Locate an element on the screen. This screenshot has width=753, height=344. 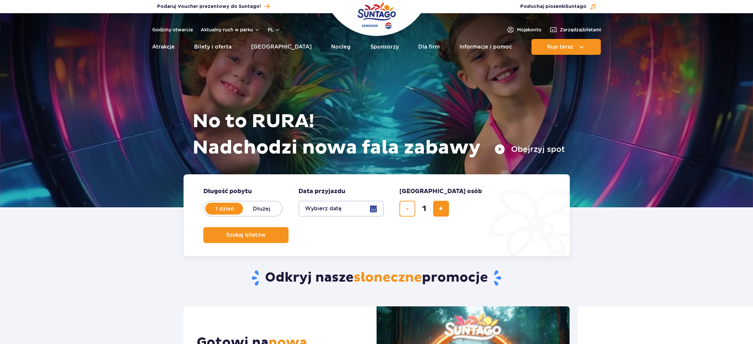
span: Data przyjazdu is located at coordinates (322, 191).